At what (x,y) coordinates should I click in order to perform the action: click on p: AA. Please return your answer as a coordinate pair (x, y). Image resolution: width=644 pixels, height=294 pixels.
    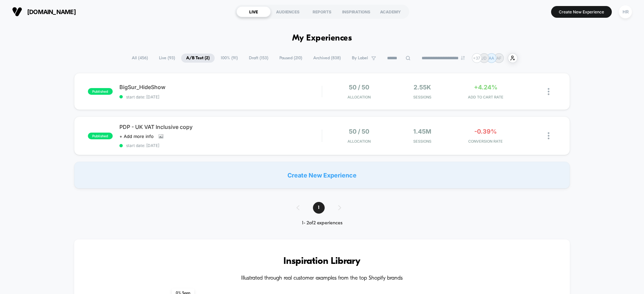
    Looking at the image, I should click on (491, 58).